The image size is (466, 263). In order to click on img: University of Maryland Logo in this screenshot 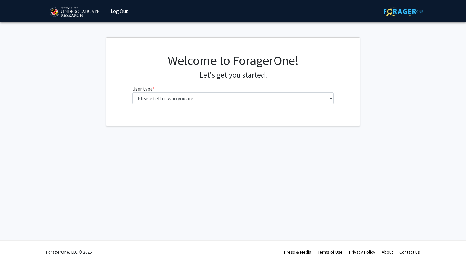, I will do `click(74, 12)`.